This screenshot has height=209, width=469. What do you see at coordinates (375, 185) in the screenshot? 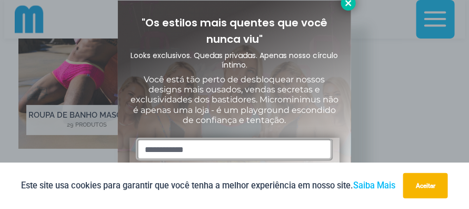
I see `a: Saiba Mais` at bounding box center [375, 185].